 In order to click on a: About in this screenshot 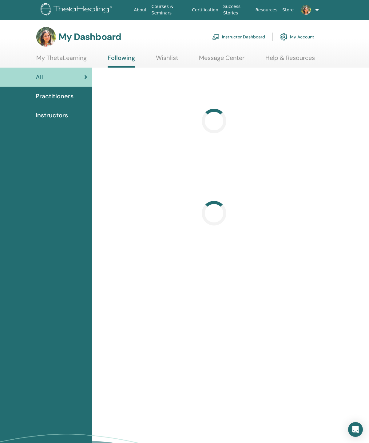, I will do `click(140, 10)`.